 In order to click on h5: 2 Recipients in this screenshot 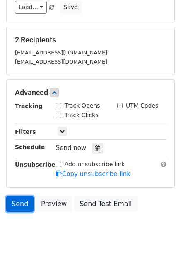, I will do `click(90, 40)`.